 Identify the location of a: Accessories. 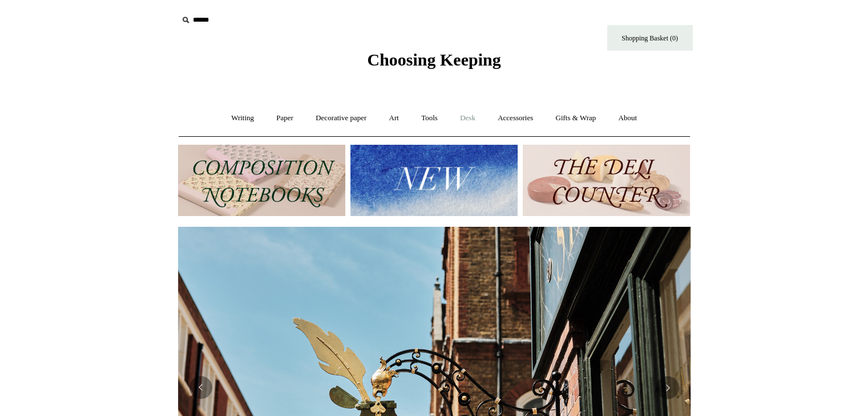
(515, 118).